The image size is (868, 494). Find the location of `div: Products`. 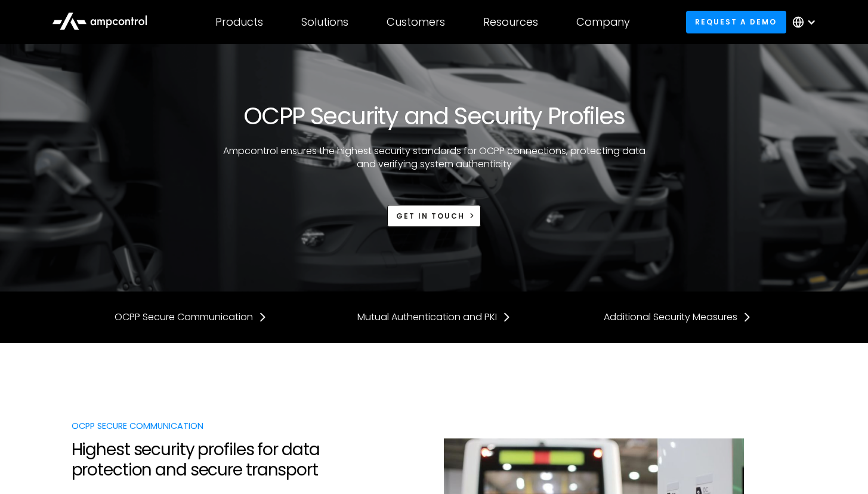

div: Products is located at coordinates (239, 22).